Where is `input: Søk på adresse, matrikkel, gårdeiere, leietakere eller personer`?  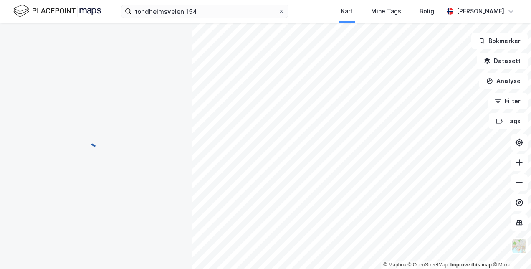 input: Søk på adresse, matrikkel, gårdeiere, leietakere eller personer is located at coordinates (205, 11).